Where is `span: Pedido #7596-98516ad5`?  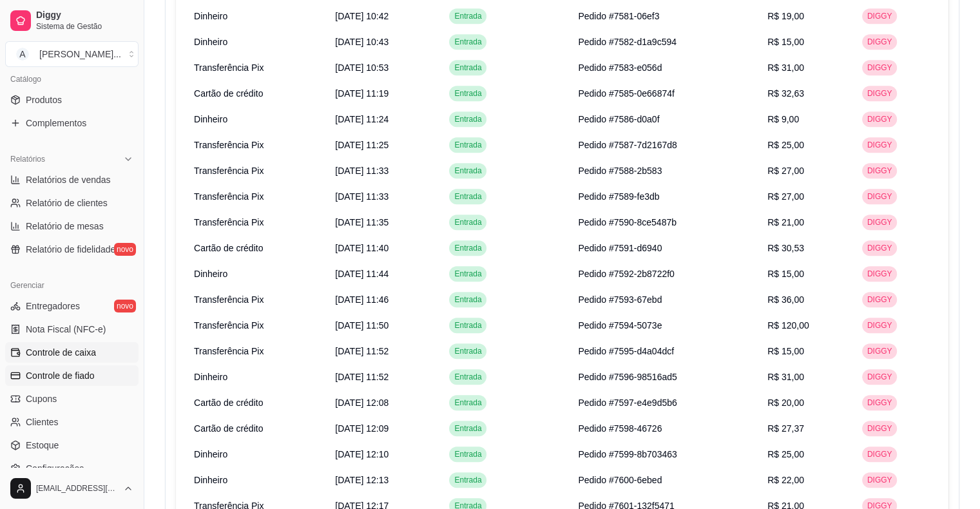
span: Pedido #7596-98516ad5 is located at coordinates (627, 377).